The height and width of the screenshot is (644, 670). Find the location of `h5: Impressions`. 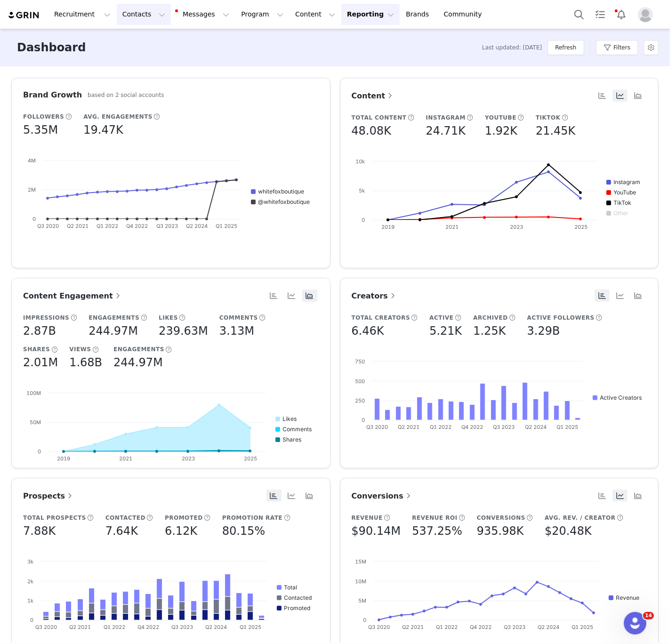

h5: Impressions is located at coordinates (46, 318).